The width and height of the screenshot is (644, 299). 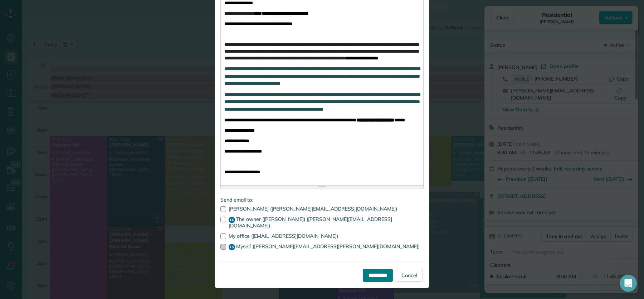 What do you see at coordinates (409, 275) in the screenshot?
I see `a: Cancel` at bounding box center [409, 275].